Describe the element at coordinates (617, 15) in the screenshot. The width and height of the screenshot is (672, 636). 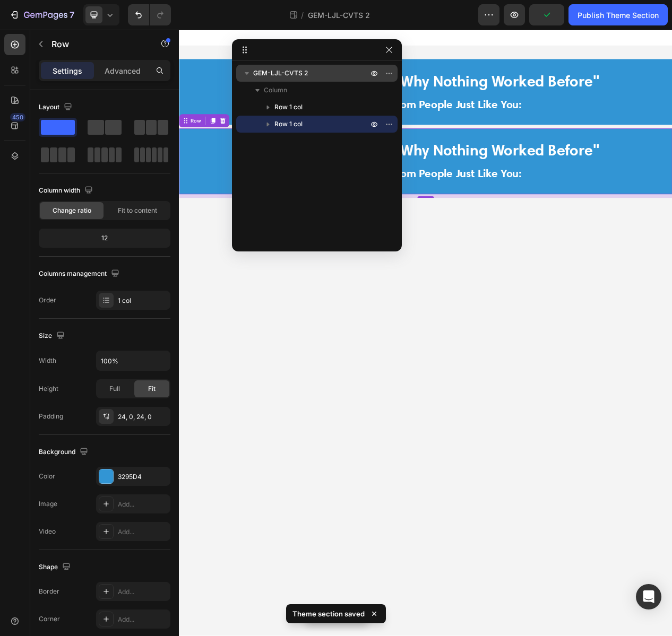
I see `div: Publish Theme Section` at that location.